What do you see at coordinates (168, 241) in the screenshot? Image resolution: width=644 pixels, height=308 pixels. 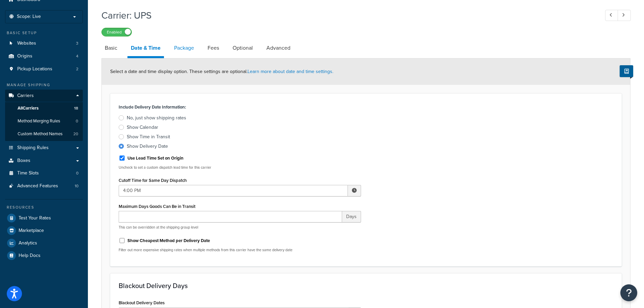 I see `label: Show Cheapest Method per Delivery Date` at bounding box center [168, 241].